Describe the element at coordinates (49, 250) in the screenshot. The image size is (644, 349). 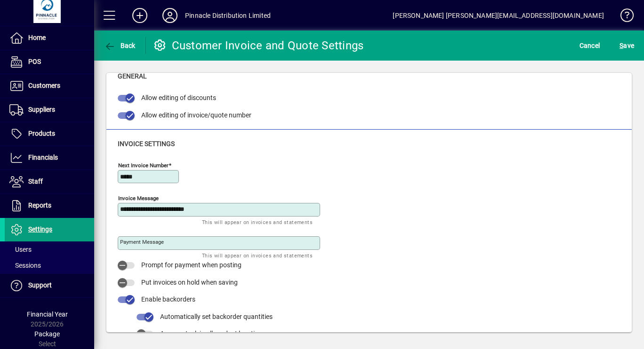
I see `a: Users` at that location.